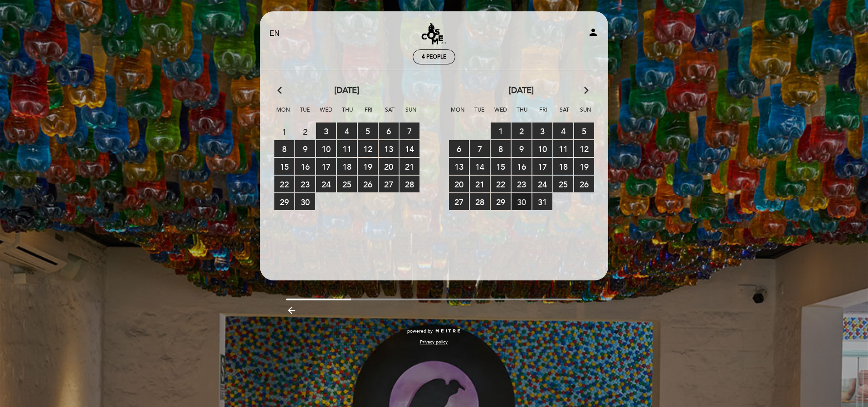  What do you see at coordinates (434, 57) in the screenshot?
I see `span: 4 people` at bounding box center [434, 57].